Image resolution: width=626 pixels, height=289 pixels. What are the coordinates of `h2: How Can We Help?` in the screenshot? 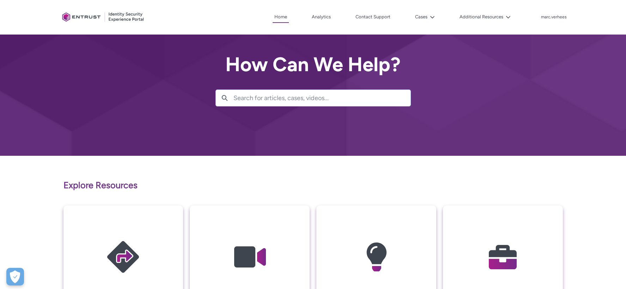 It's located at (313, 65).